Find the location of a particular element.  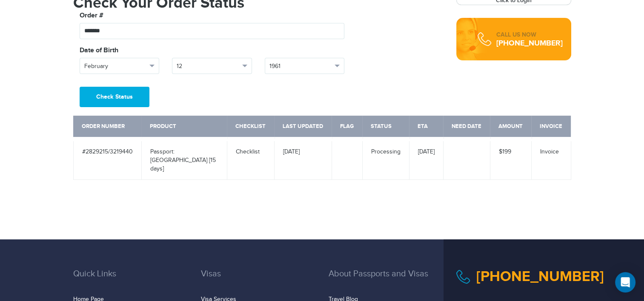

h3: About Passports and Visas is located at coordinates (386, 280).